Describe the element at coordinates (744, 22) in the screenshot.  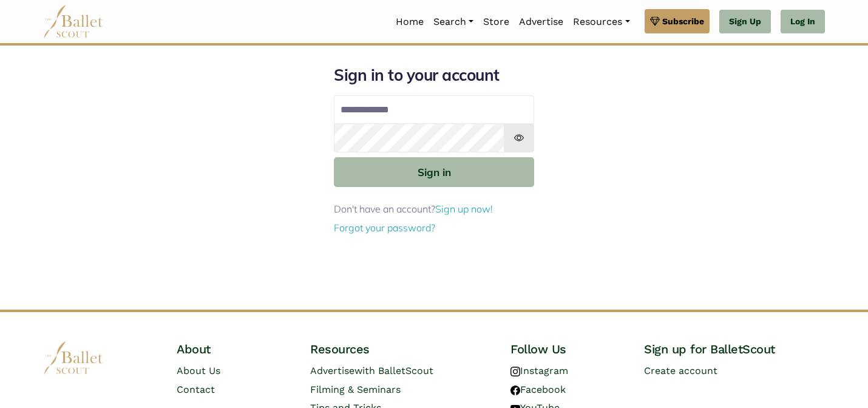
I see `a: Sign Up` at that location.